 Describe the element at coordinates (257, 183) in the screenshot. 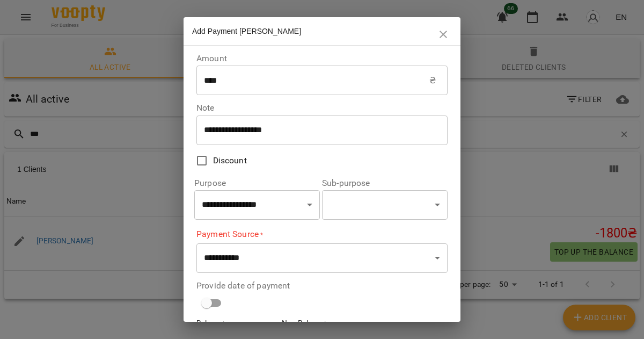

I see `label: Purpose` at that location.